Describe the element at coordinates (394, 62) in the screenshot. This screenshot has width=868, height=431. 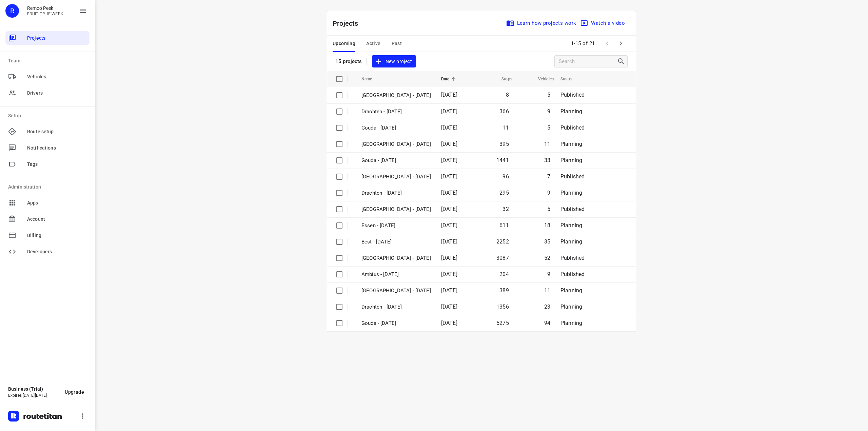
I see `span: New project` at that location.